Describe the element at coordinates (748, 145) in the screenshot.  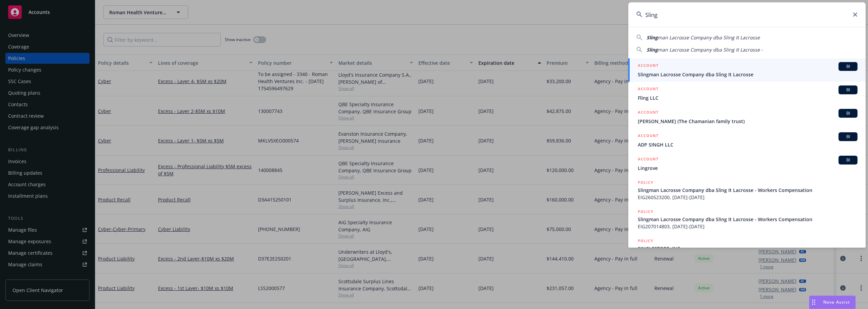
I see `span: ADP SINGH LLC` at that location.